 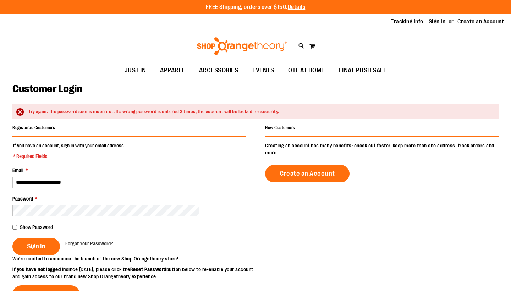 I want to click on legend: If you have an account, sign in with your email address., so click(x=69, y=151).